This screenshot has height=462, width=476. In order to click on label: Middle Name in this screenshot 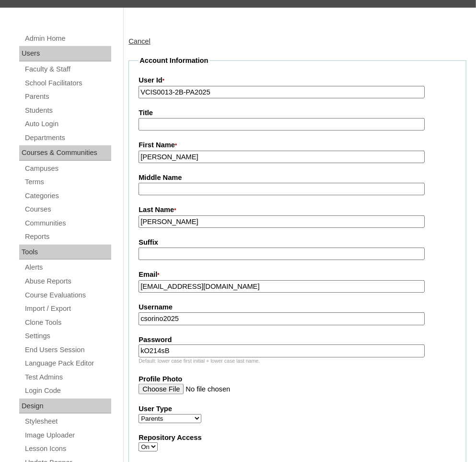, I will do `click(297, 178)`.